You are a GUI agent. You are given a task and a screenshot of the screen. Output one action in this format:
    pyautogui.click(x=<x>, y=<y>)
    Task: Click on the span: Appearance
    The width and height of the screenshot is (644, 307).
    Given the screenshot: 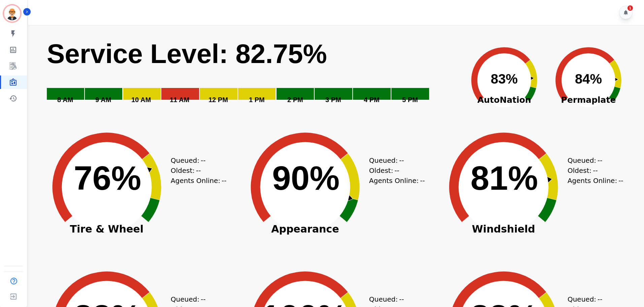 What is the action you would take?
    pyautogui.click(x=305, y=229)
    